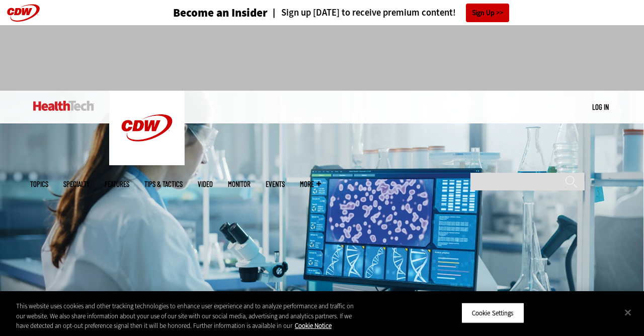 The image size is (644, 336). Describe the element at coordinates (147, 162) in the screenshot. I see `a: CDW` at that location.